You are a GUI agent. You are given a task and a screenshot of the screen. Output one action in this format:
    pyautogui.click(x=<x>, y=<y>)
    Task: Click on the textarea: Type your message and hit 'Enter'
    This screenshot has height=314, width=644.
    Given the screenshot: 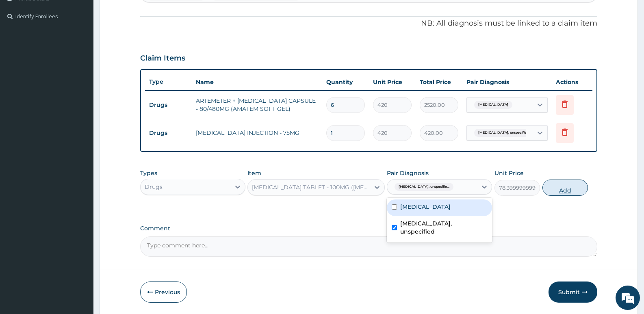 What is the action you would take?
    pyautogui.click(x=79, y=236)
    